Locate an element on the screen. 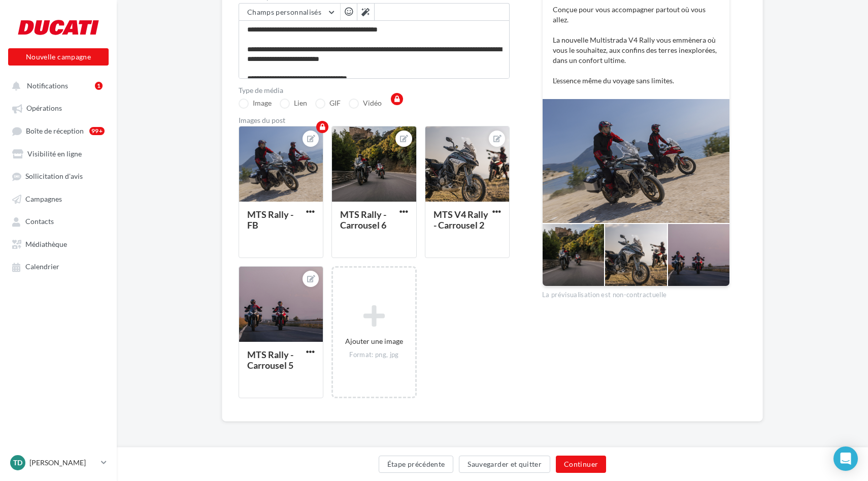  div: La prévisualisation est non-contractuelle is located at coordinates (636, 293).